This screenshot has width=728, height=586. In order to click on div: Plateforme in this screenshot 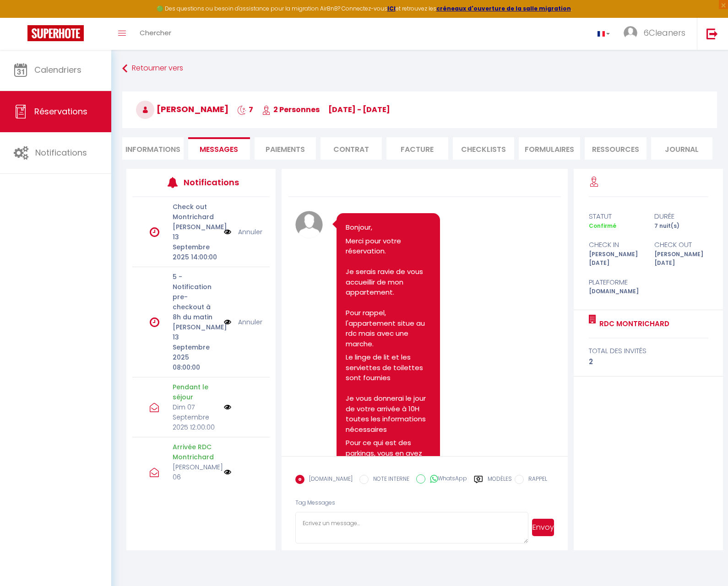, I will do `click(615, 282)`.